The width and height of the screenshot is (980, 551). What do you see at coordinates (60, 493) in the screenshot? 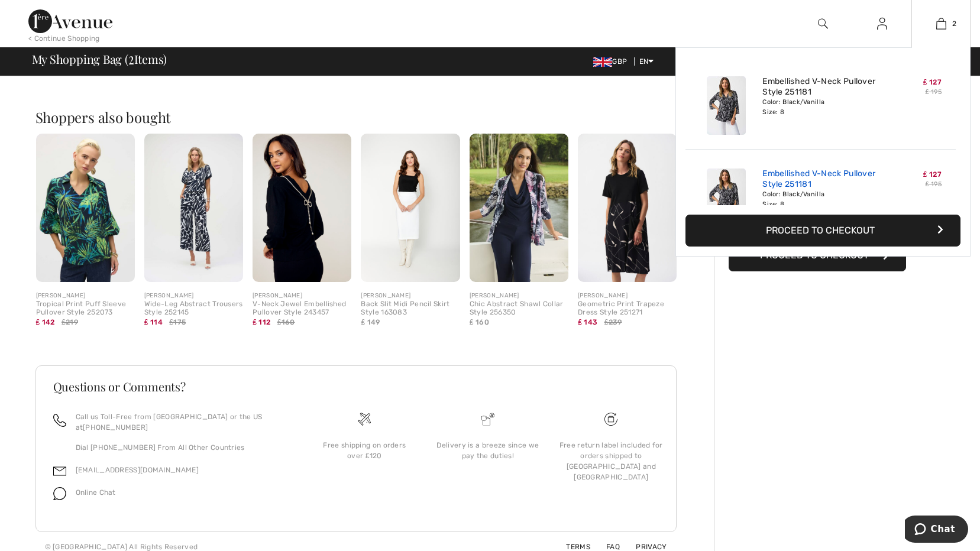
I see `img: chat` at bounding box center [60, 493].